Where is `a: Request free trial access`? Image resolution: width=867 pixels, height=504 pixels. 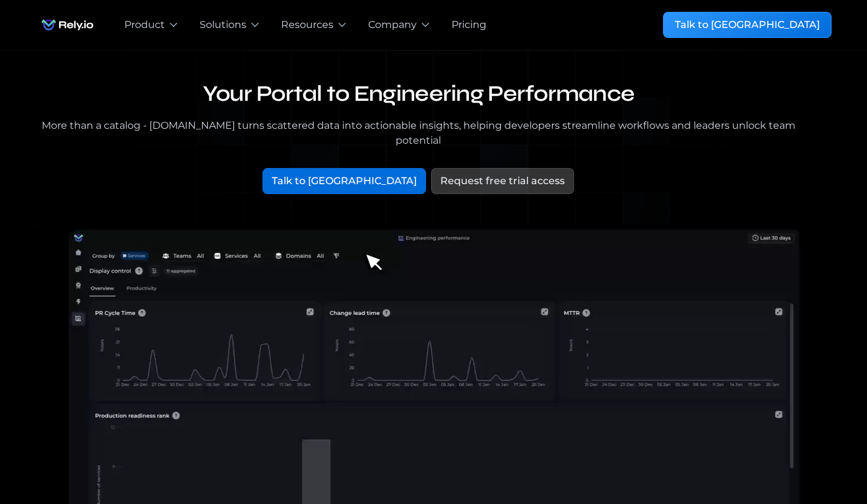
a: Request free trial access is located at coordinates (502, 181).